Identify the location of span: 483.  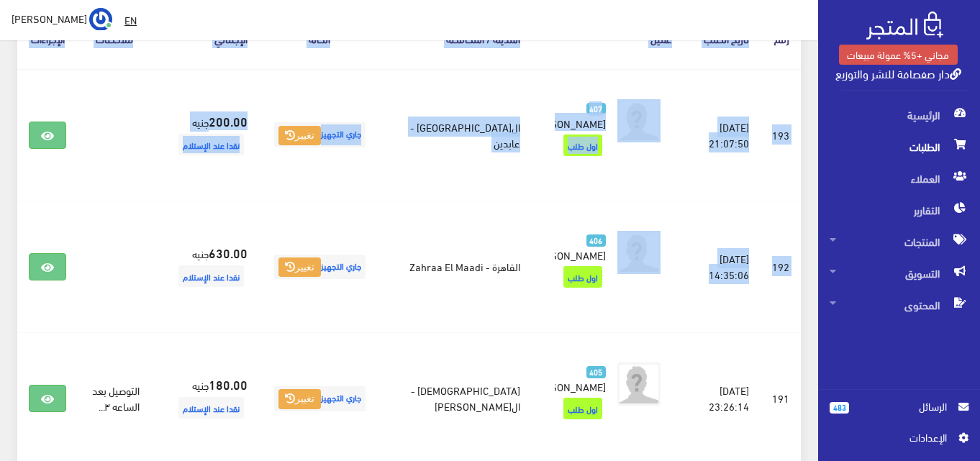
(839, 408).